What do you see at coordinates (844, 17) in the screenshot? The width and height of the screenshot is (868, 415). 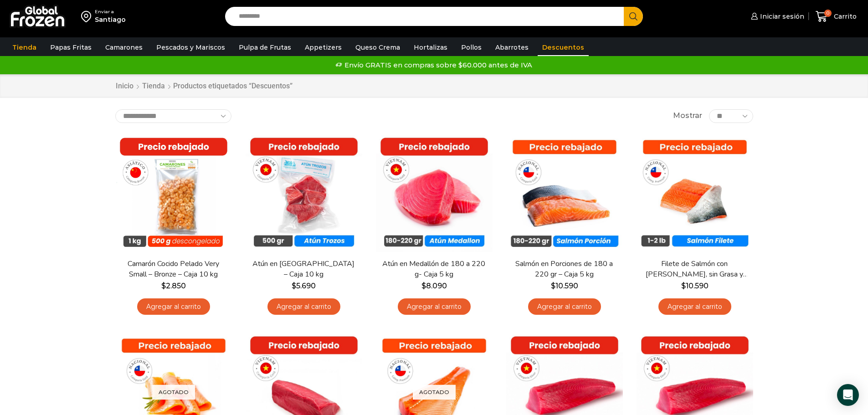 I see `span: Carrito` at bounding box center [844, 17].